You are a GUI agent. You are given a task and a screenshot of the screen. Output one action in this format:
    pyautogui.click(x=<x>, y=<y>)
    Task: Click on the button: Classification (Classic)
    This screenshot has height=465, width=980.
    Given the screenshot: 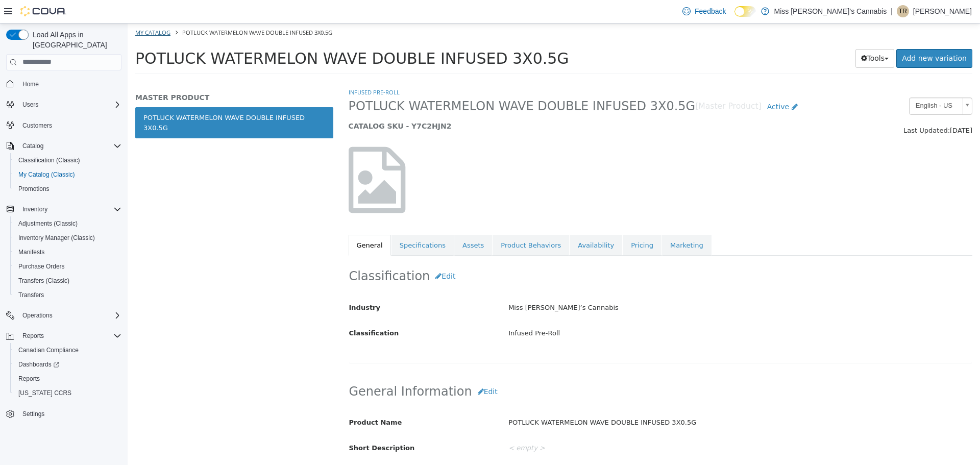 What is the action you would take?
    pyautogui.click(x=68, y=160)
    